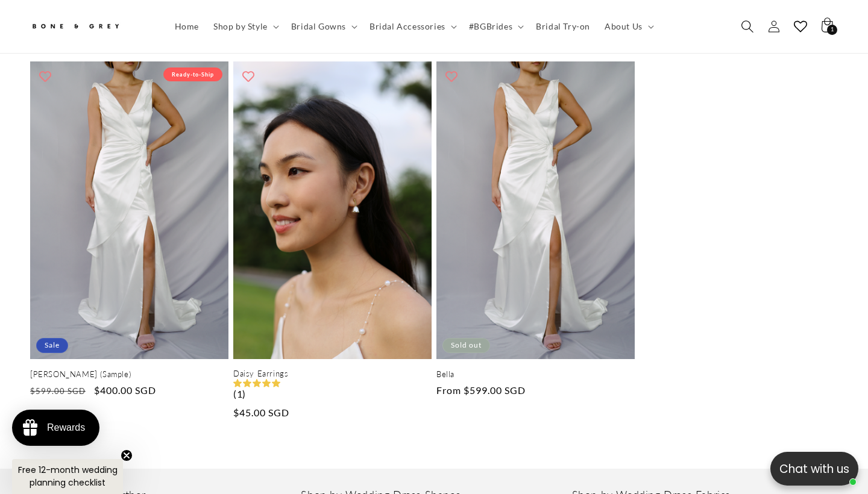  Describe the element at coordinates (491, 27) in the screenshot. I see `span: #BGBrides` at that location.